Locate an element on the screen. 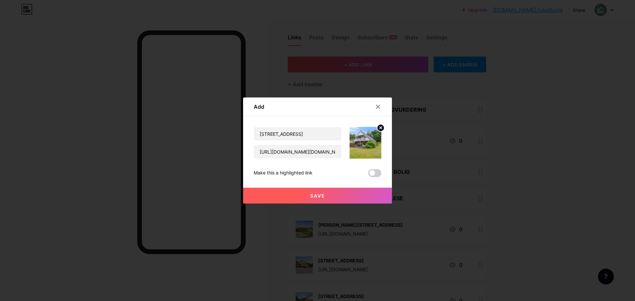 The width and height of the screenshot is (635, 301). button: Save is located at coordinates (318, 196).